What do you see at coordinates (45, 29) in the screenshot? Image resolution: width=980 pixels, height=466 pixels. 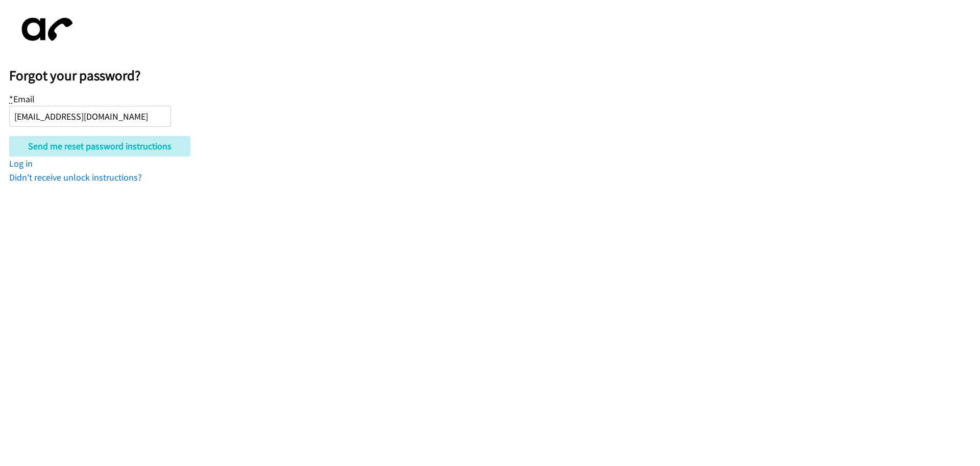 I see `img: aphone-8a226864a2ddd6a5e75d1ebefc011f4aa8f32683c2d82f3fb0802fe031f96514.svg` at bounding box center [45, 29].